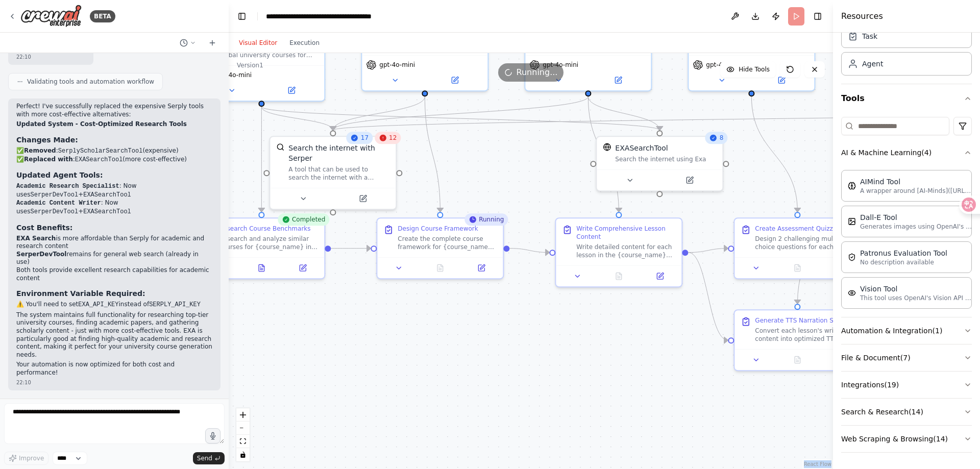 Image resolution: width=980 pixels, height=469 pixels. What do you see at coordinates (626, 232) in the screenshot?
I see `div: Write Comprehensive Lesson Content` at bounding box center [626, 232].